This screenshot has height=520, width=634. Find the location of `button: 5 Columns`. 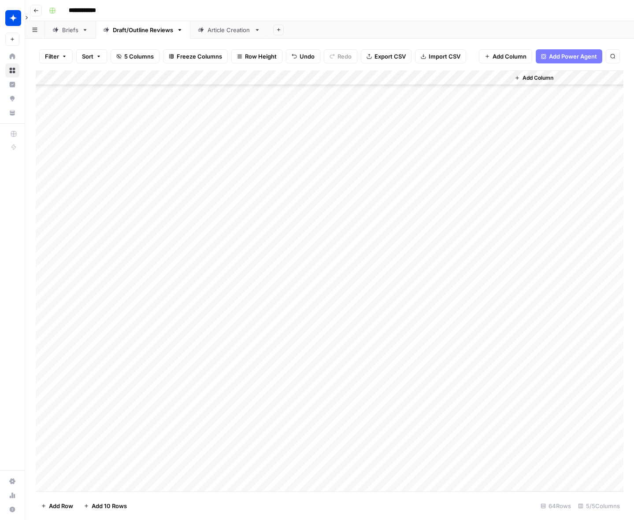

button: 5 Columns is located at coordinates (135, 56).